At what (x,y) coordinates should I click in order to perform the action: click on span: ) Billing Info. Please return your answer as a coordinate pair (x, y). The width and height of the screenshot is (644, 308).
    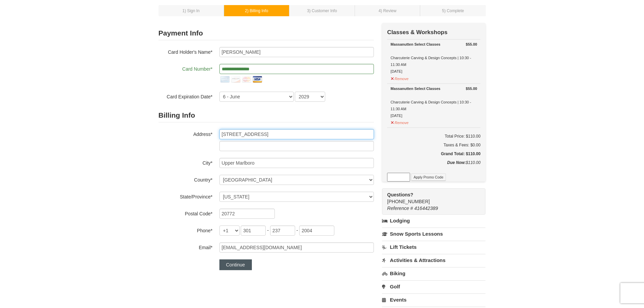
    Looking at the image, I should click on (257, 11).